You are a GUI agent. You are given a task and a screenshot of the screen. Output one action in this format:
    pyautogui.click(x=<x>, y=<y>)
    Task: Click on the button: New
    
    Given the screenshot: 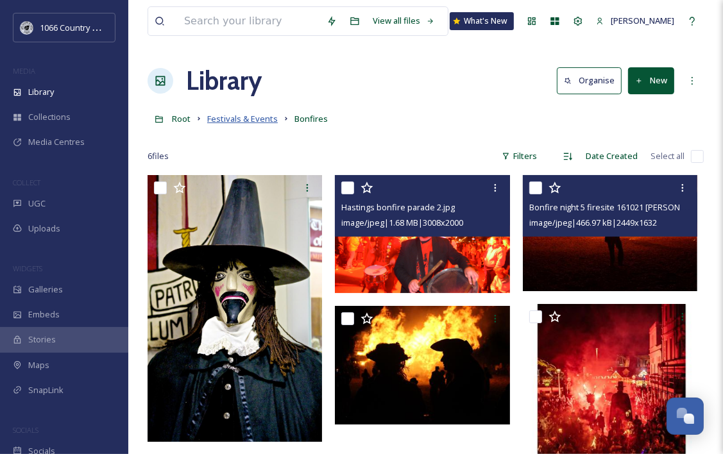 What is the action you would take?
    pyautogui.click(x=651, y=80)
    